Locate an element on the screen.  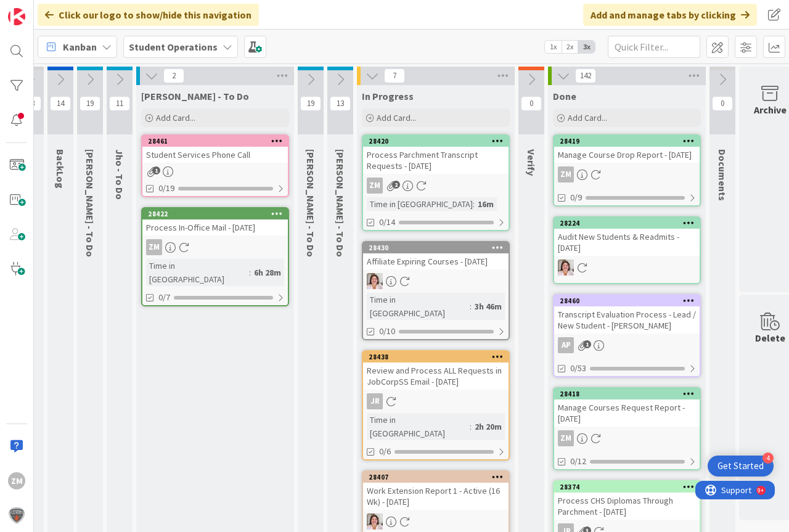
div: 16m is located at coordinates (486, 204).